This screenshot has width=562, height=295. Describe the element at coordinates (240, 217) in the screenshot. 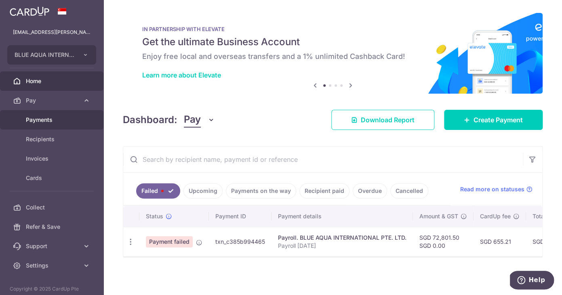

I see `th: Payment ID` at that location.